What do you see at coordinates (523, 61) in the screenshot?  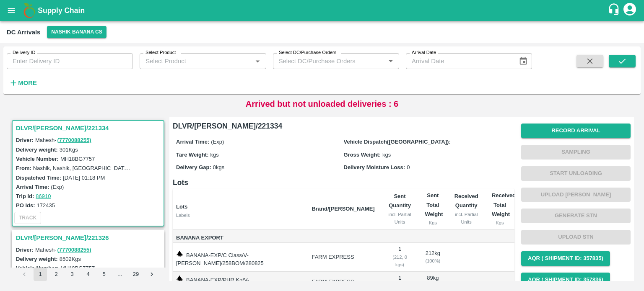 I see `button: Choose date` at bounding box center [523, 61].